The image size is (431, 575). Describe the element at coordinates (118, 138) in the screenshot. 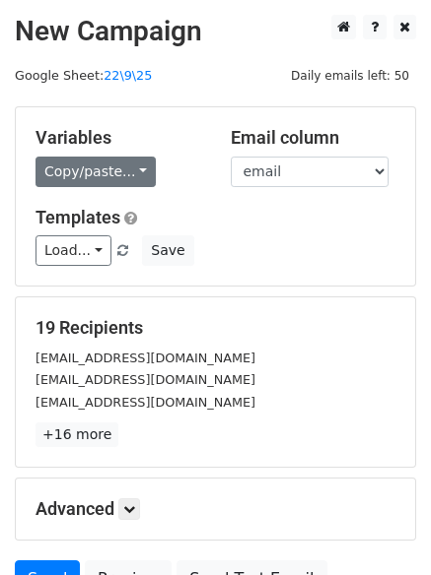

I see `h5: Variables` at that location.